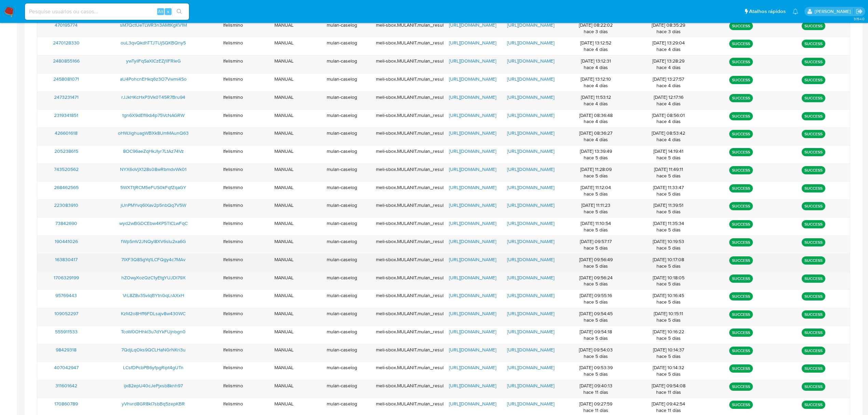 The width and height of the screenshot is (868, 415). What do you see at coordinates (834, 11) in the screenshot?
I see `p: laisa.felismino@mercadolivre.com` at bounding box center [834, 11].